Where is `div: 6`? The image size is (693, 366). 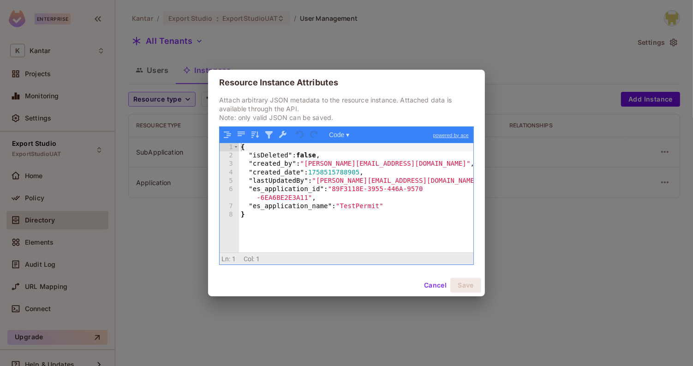
div: 6 is located at coordinates (229, 193).